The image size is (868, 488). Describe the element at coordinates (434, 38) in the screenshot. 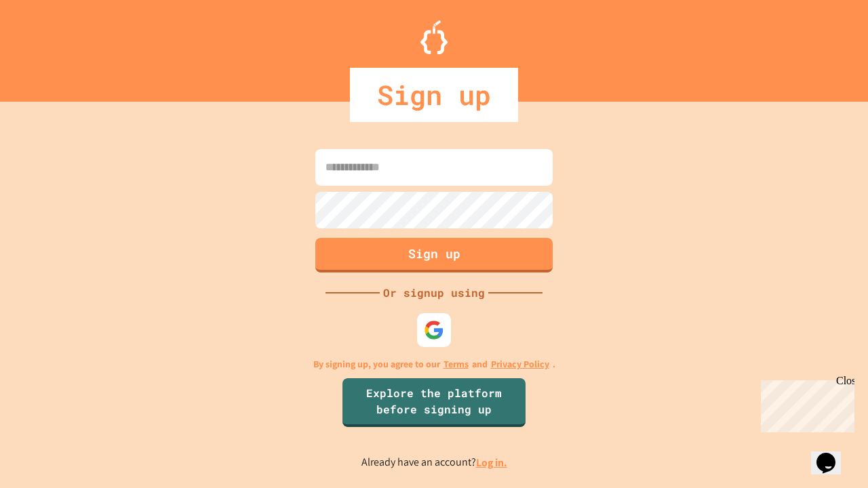

I see `img: Logo.svg` at that location.